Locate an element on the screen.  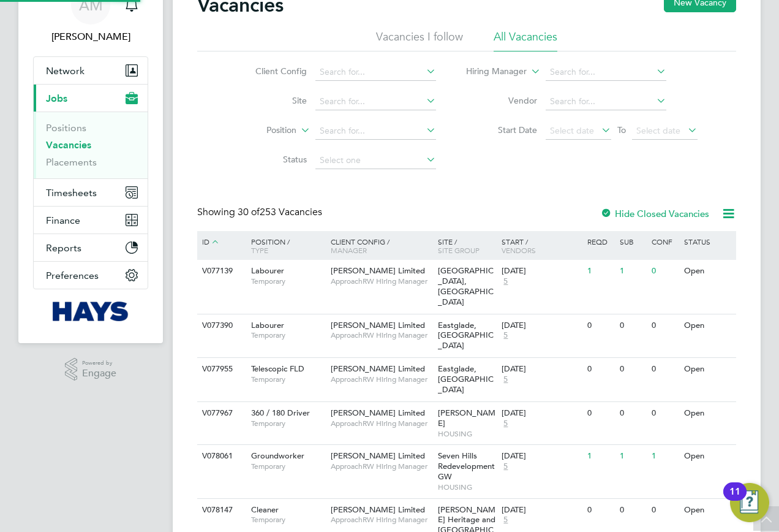
div: Status is located at coordinates (708, 241).